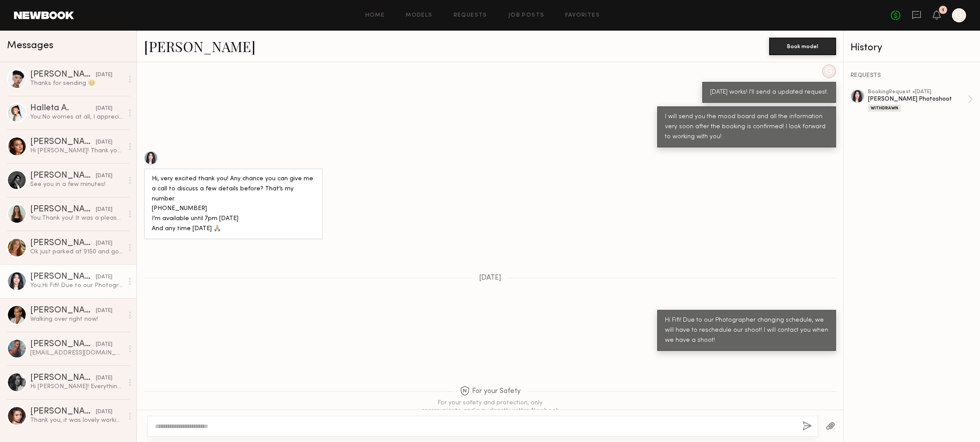 The width and height of the screenshot is (980, 442). What do you see at coordinates (490, 407) in the screenshot?
I see `div: For your safety and protection, only communicate and pay directly within Newbook` at bounding box center [490, 407].